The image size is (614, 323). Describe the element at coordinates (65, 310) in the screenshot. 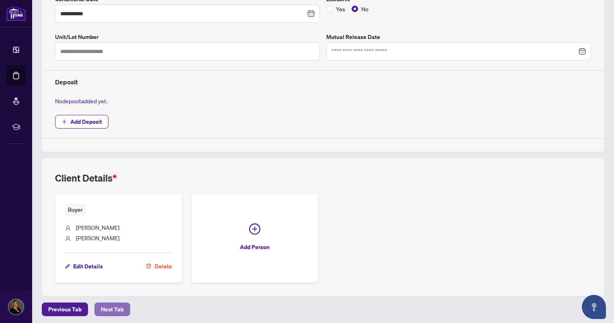

I see `span: Previous Tab` at that location.